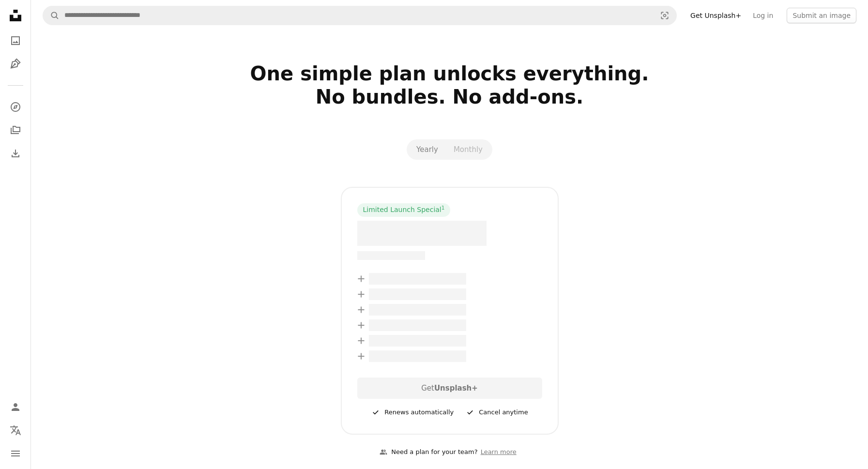  I want to click on button: Language, so click(16, 430).